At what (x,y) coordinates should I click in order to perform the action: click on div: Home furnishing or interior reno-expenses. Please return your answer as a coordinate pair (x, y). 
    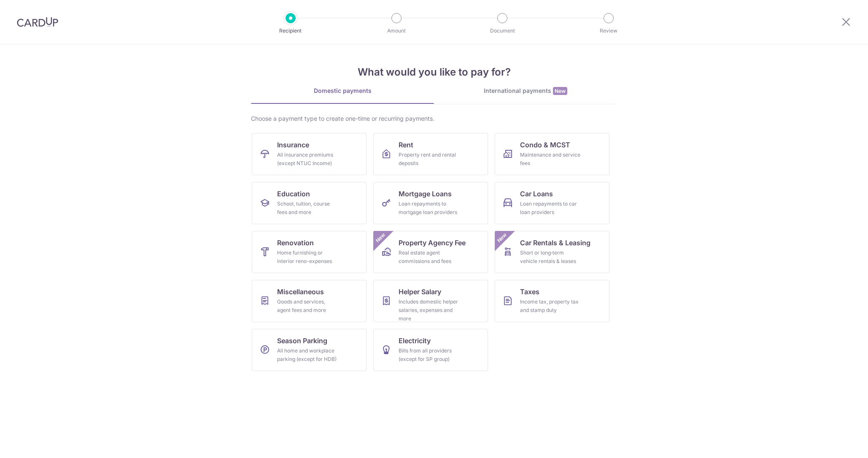
    Looking at the image, I should click on (308, 257).